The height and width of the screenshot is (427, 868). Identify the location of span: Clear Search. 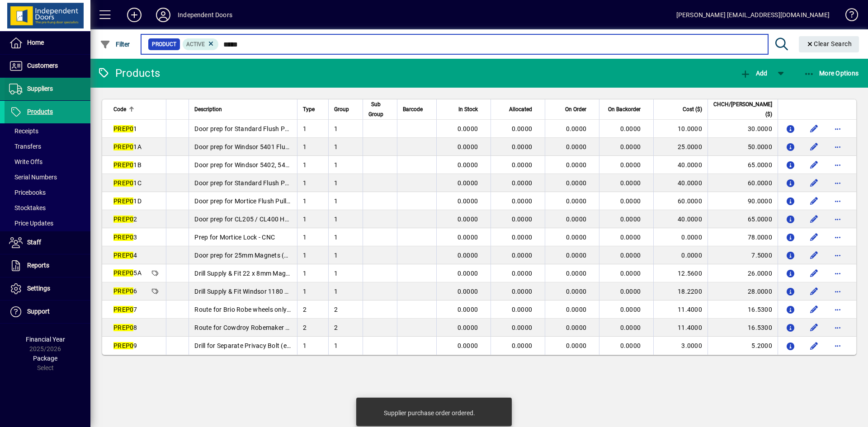
(829, 44).